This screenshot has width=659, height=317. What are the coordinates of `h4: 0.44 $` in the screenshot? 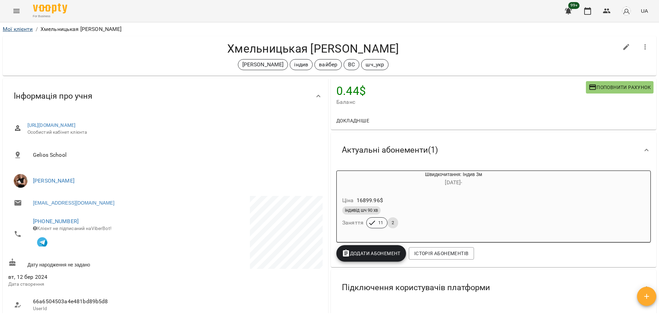 It's located at (461, 91).